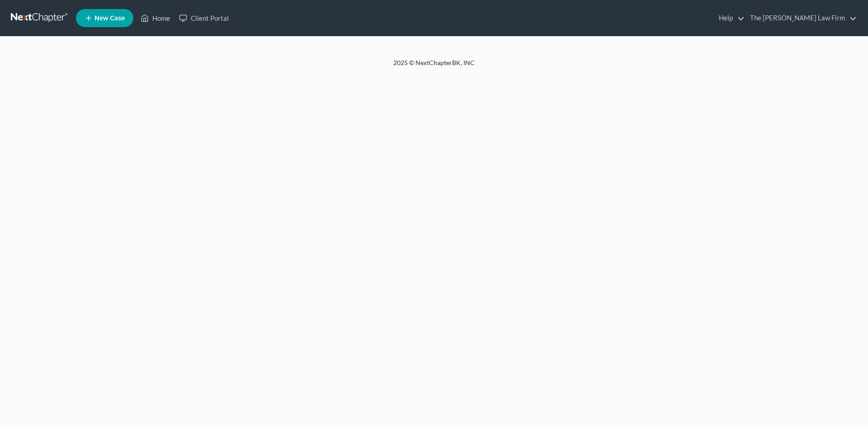 The width and height of the screenshot is (868, 427). I want to click on a: Help, so click(729, 18).